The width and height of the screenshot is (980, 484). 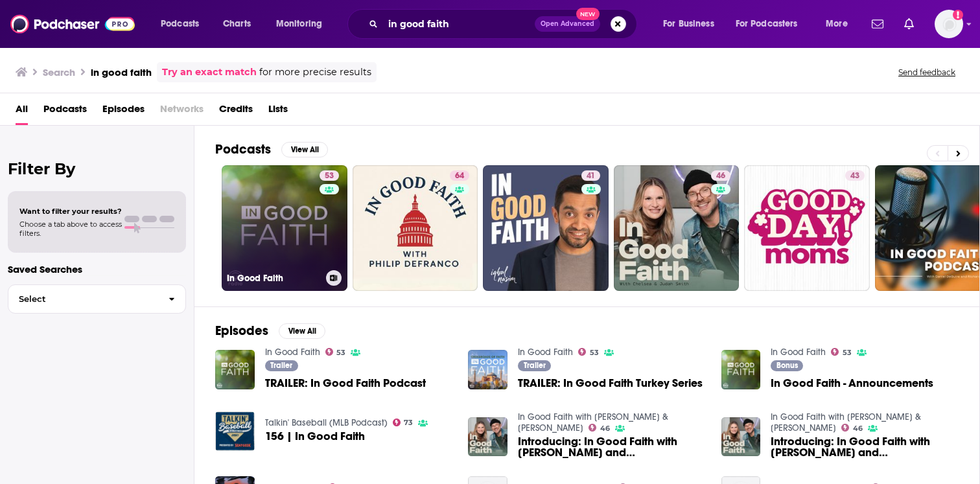 What do you see at coordinates (958, 15) in the screenshot?
I see `svg: Email not verified` at bounding box center [958, 15].